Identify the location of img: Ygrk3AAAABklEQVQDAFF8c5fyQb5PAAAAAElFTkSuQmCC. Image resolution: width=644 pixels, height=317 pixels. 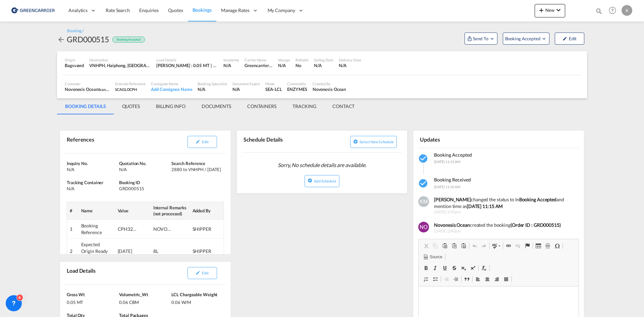
(423, 227).